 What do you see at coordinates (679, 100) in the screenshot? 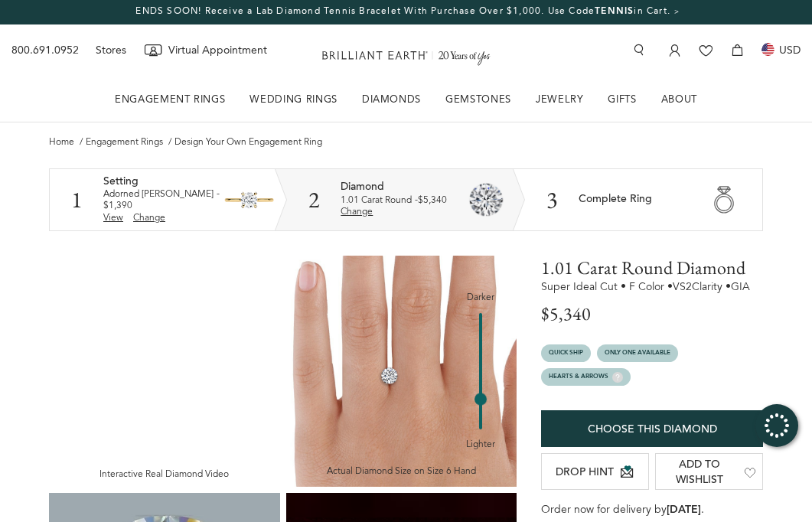
I see `a: ABOUT` at bounding box center [679, 100].